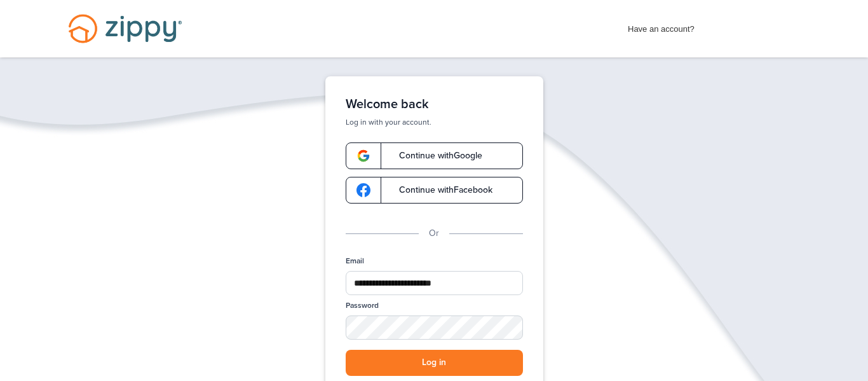 This screenshot has width=868, height=381. Describe the element at coordinates (661, 26) in the screenshot. I see `span: Have an account?` at that location.